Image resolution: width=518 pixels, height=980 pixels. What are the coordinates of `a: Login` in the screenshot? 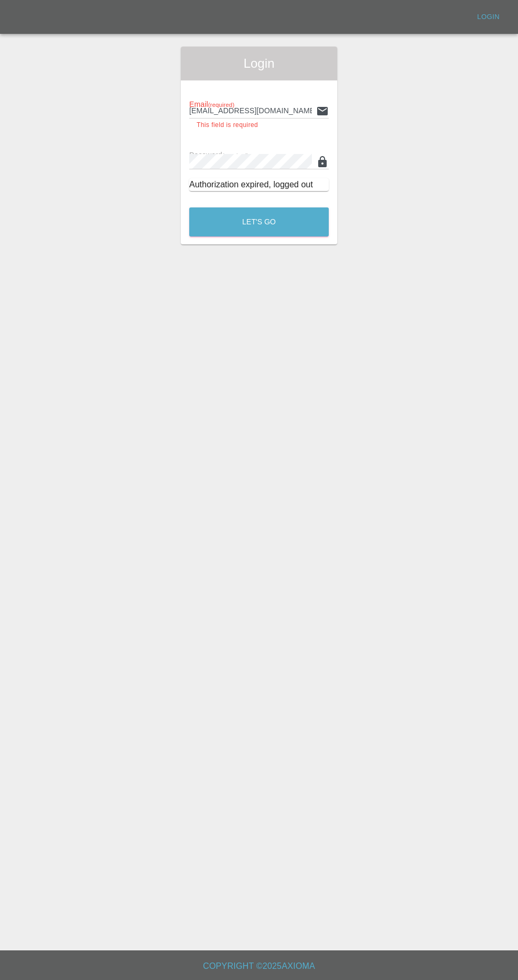 It's located at (489, 17).